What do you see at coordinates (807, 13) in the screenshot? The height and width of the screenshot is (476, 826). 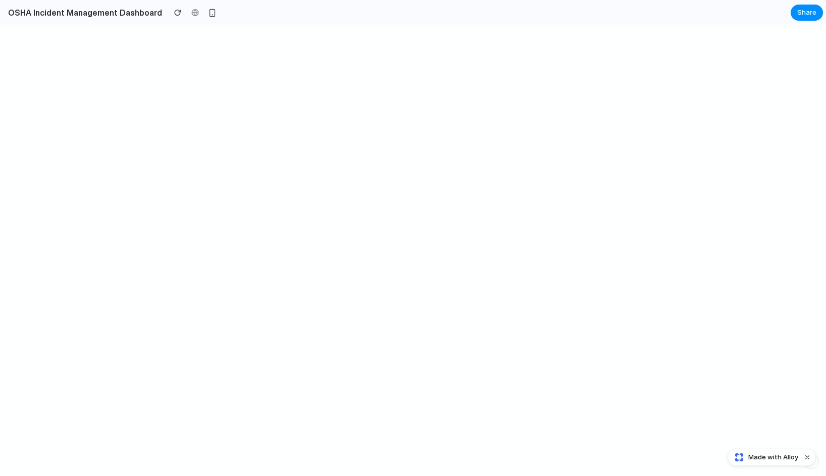 I see `button: Share` at bounding box center [807, 13].